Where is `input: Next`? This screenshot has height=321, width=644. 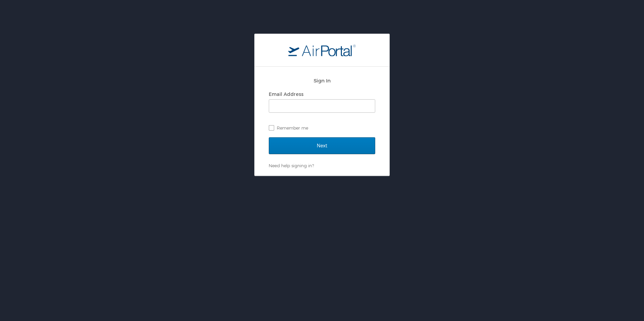
input: Next is located at coordinates (322, 145).